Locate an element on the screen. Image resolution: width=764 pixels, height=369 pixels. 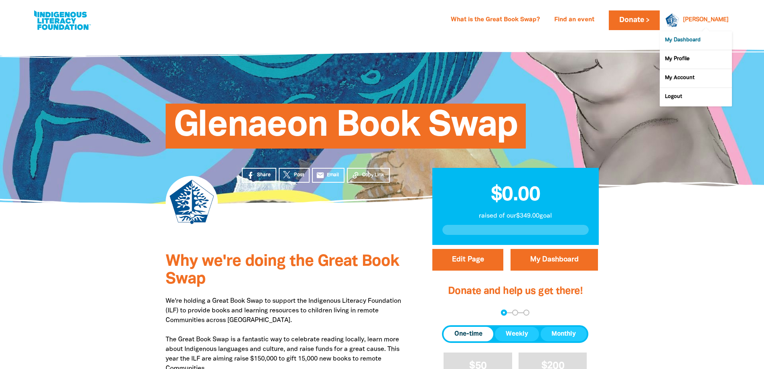
span: Why we're doing the Great Book Swap is located at coordinates (282, 270).